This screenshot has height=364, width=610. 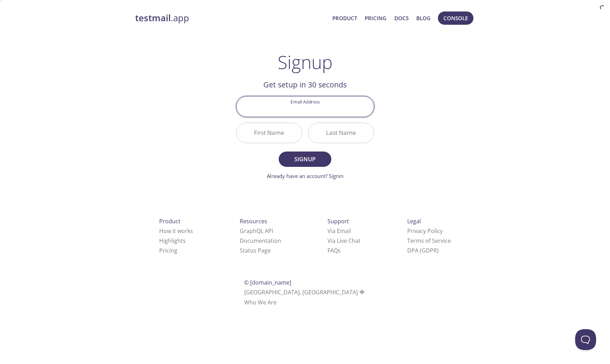 What do you see at coordinates (153, 18) in the screenshot?
I see `strong: testmail` at bounding box center [153, 18].